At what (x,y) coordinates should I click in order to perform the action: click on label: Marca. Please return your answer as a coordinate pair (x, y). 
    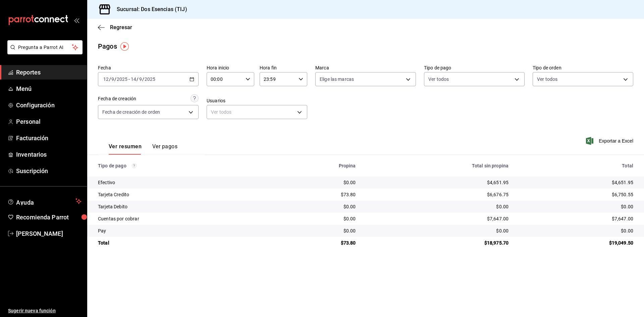
    Looking at the image, I should click on (366, 68).